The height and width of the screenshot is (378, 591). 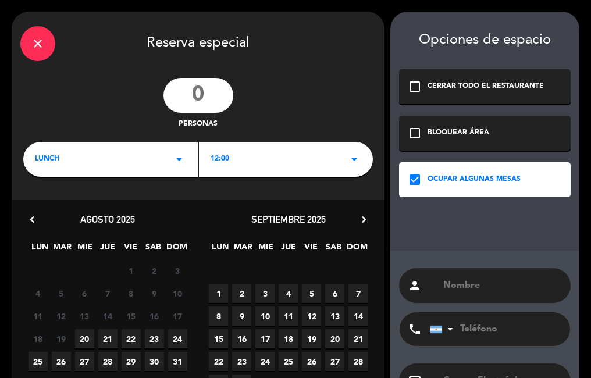 What do you see at coordinates (415, 180) in the screenshot?
I see `i: check_box` at bounding box center [415, 180].